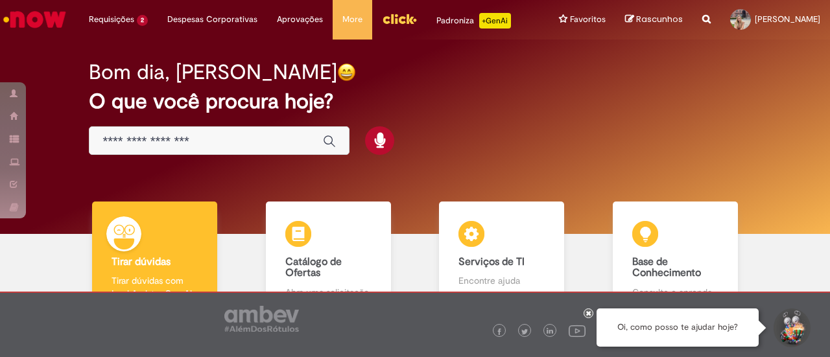 This screenshot has width=830, height=357. What do you see at coordinates (501, 281) in the screenshot?
I see `p: Encontre ajuda` at bounding box center [501, 281].